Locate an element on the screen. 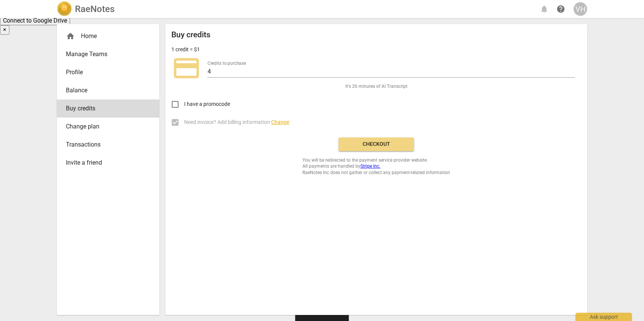  span: Change plan is located at coordinates (105, 127).